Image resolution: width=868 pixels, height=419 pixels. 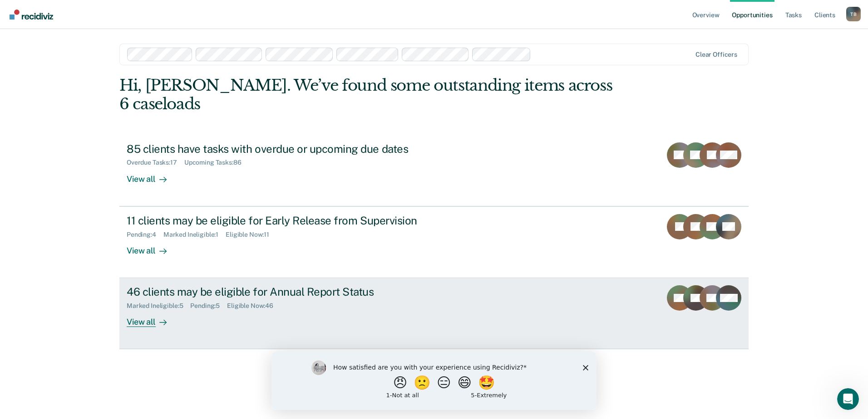 What do you see at coordinates (167, 16) in the screenshot?
I see `div: How satisfied are you with your experience using Recidiviz?` at bounding box center [167, 16].